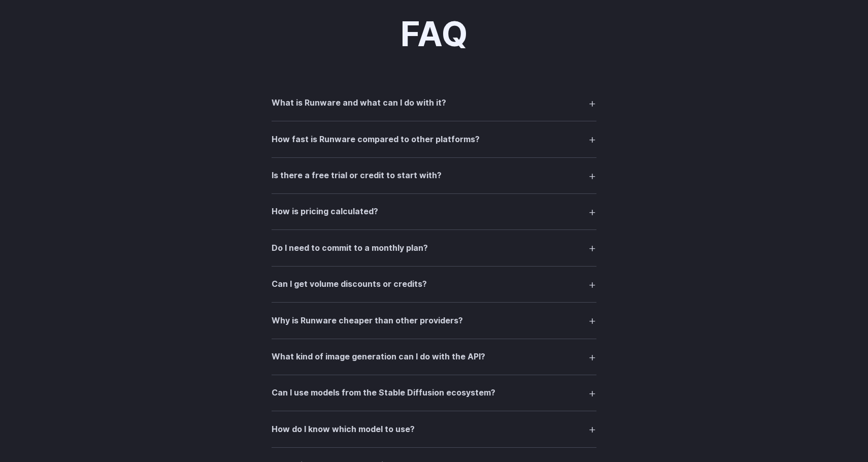  What do you see at coordinates (349, 249) in the screenshot?
I see `h3: Do I need to commit to a monthly plan?` at bounding box center [349, 249].